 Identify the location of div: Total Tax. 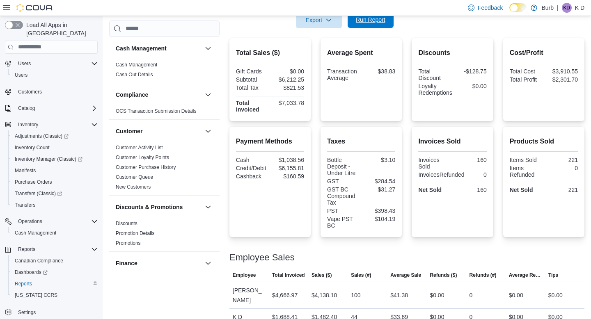
(252, 88).